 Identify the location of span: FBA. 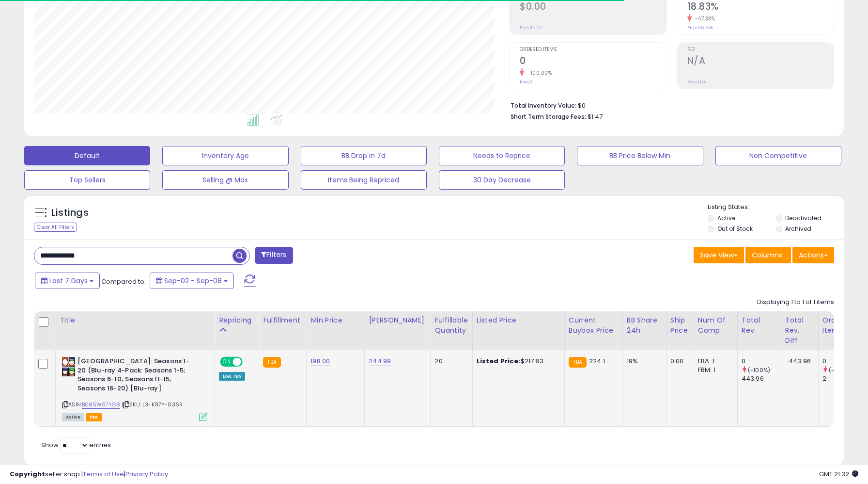
(94, 417).